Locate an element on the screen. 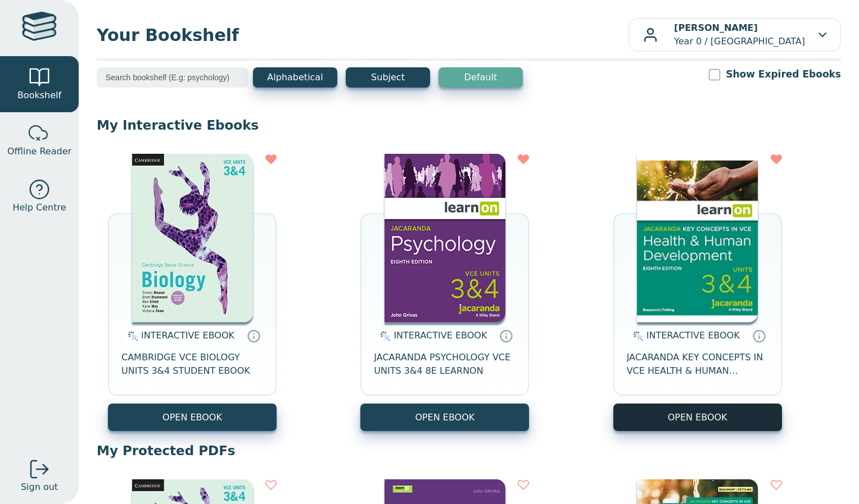 Image resolution: width=859 pixels, height=504 pixels. img: 6e390be0-4093-ea11-a992-0272d098c78b.jpg is located at coordinates (192, 238).